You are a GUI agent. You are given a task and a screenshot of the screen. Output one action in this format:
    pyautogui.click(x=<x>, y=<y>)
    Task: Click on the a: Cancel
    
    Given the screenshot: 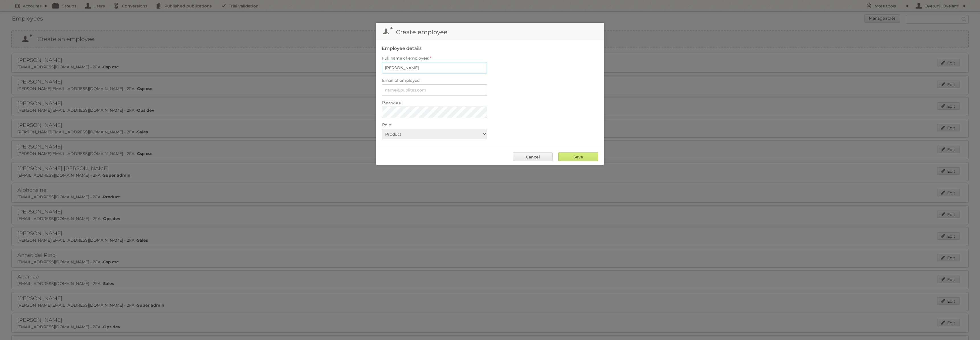 What is the action you would take?
    pyautogui.click(x=533, y=157)
    